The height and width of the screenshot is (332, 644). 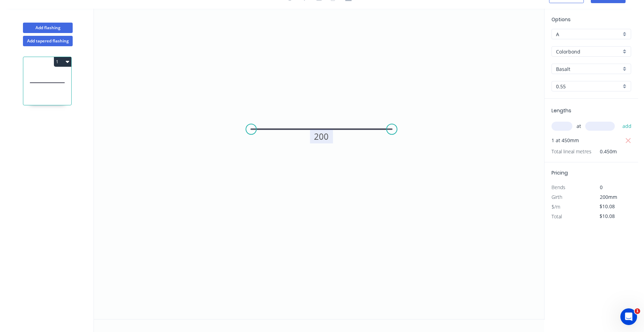 What do you see at coordinates (588, 69) in the screenshot?
I see `input: Colour` at bounding box center [588, 69].